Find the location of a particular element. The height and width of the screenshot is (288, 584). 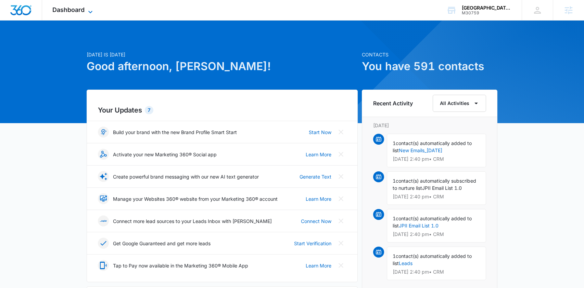

div: account name is located at coordinates (487, 8).